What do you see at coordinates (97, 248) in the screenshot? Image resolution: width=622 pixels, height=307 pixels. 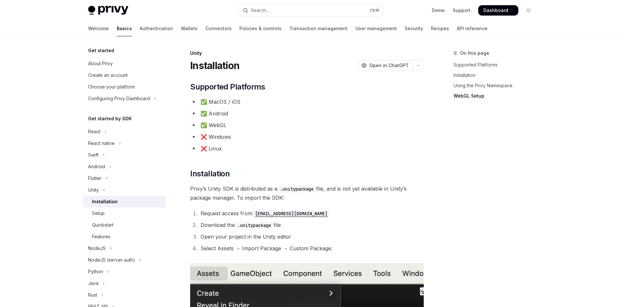 I see `div: NodeJS` at bounding box center [97, 248].